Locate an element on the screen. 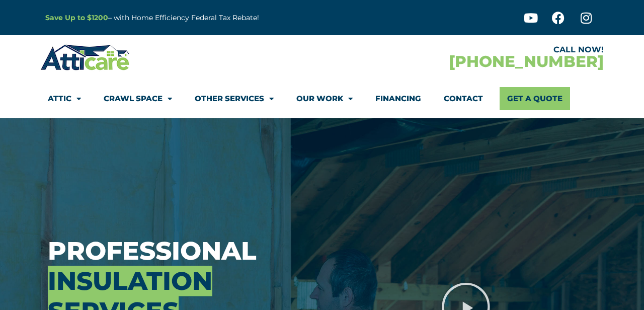 Image resolution: width=644 pixels, height=310 pixels. nav: Menu is located at coordinates (322, 99).